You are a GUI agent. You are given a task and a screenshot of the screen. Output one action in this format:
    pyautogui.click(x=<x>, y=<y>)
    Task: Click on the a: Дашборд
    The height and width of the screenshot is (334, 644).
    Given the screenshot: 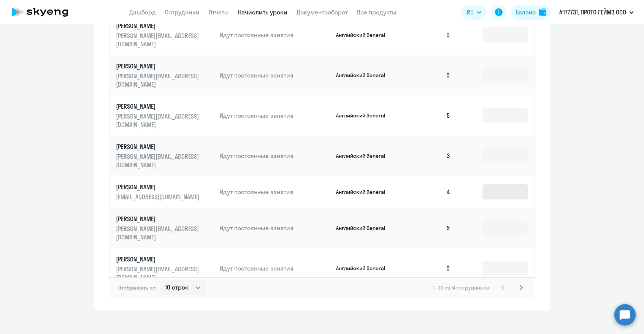 What is the action you would take?
    pyautogui.click(x=142, y=12)
    